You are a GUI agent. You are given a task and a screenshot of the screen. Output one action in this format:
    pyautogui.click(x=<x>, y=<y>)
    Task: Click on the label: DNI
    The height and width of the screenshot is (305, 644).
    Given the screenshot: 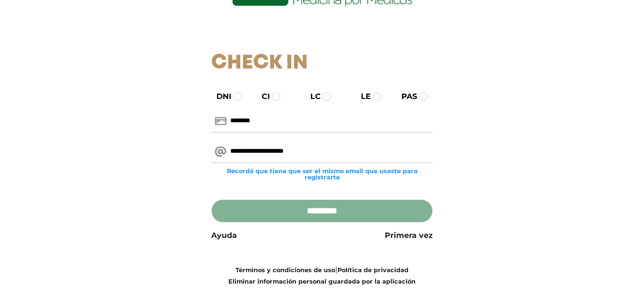 What is the action you would take?
    pyautogui.click(x=219, y=97)
    